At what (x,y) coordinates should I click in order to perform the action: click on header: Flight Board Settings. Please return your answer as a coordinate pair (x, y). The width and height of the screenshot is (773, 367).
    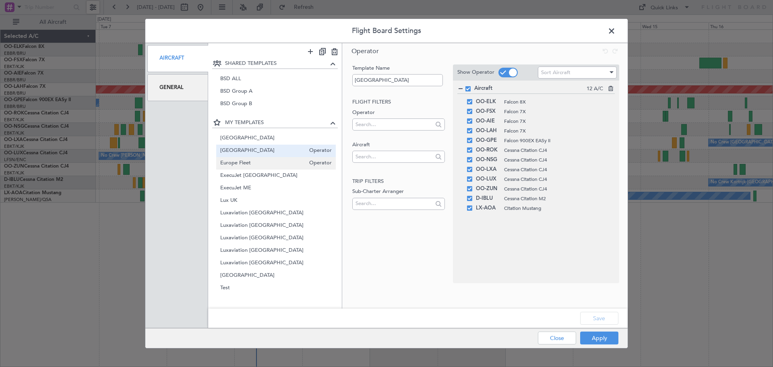
    Looking at the image, I should click on (387, 31).